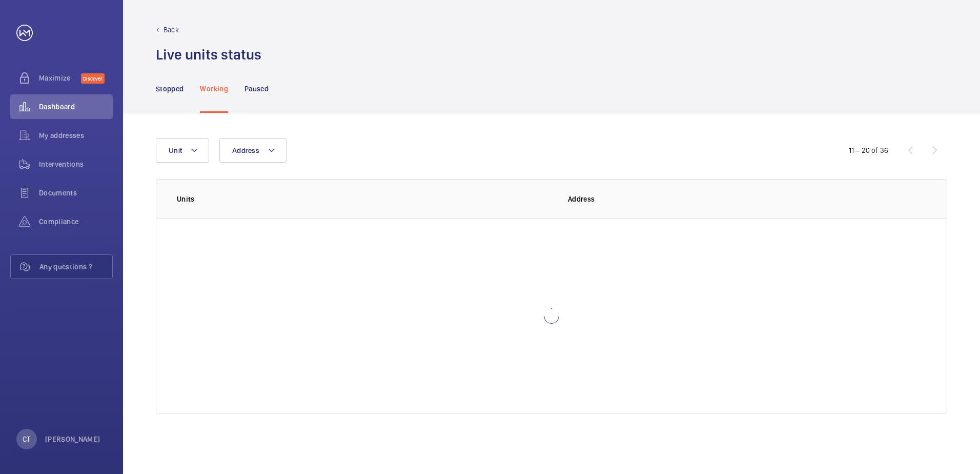  Describe the element at coordinates (60, 78) in the screenshot. I see `span: Maximize` at that location.